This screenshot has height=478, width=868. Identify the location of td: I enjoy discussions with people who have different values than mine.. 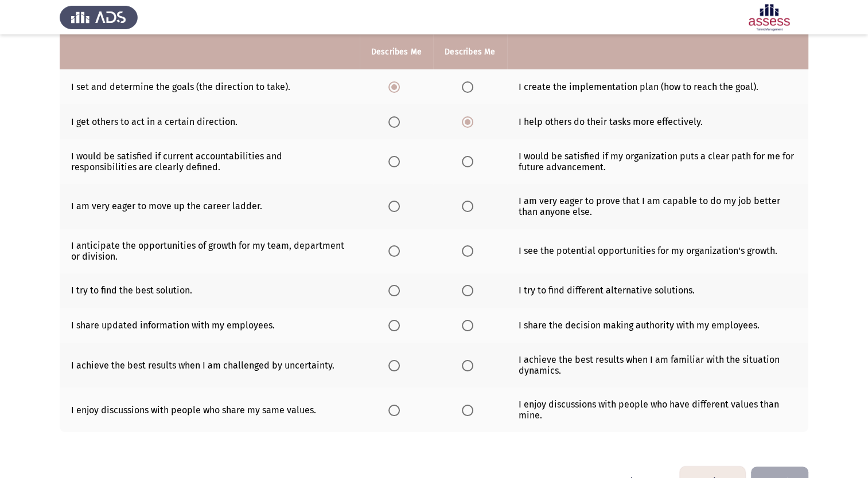
(658, 410).